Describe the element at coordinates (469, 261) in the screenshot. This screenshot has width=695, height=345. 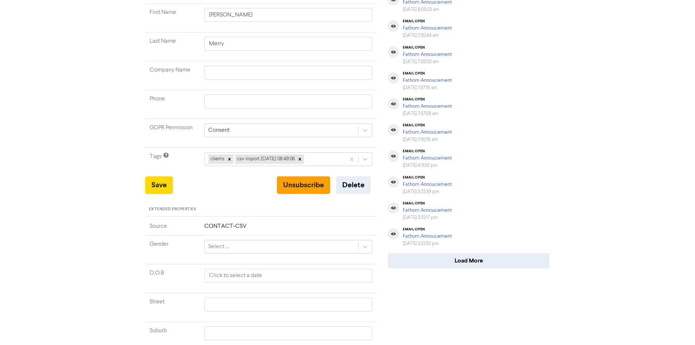
I see `button: Load More` at that location.